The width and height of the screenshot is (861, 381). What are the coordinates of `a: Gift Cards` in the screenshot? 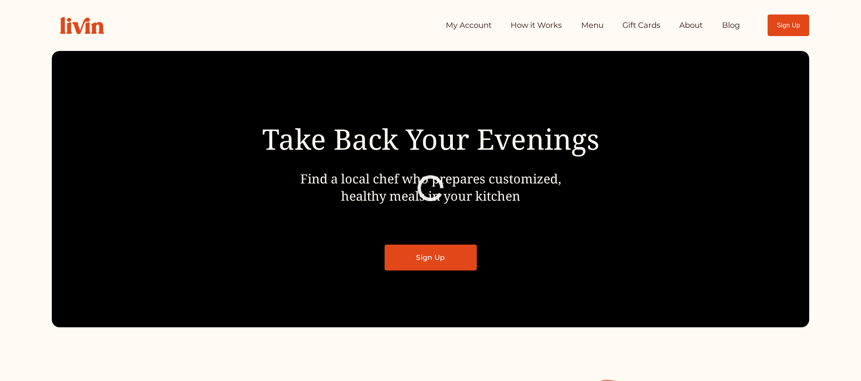 It's located at (641, 26).